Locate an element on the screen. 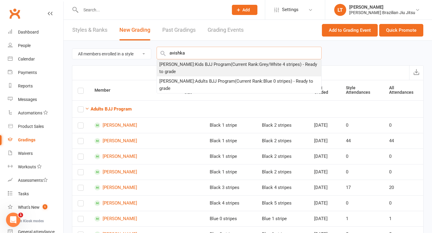 This screenshot has width=432, height=233. th: All Attendances is located at coordinates (404, 90).